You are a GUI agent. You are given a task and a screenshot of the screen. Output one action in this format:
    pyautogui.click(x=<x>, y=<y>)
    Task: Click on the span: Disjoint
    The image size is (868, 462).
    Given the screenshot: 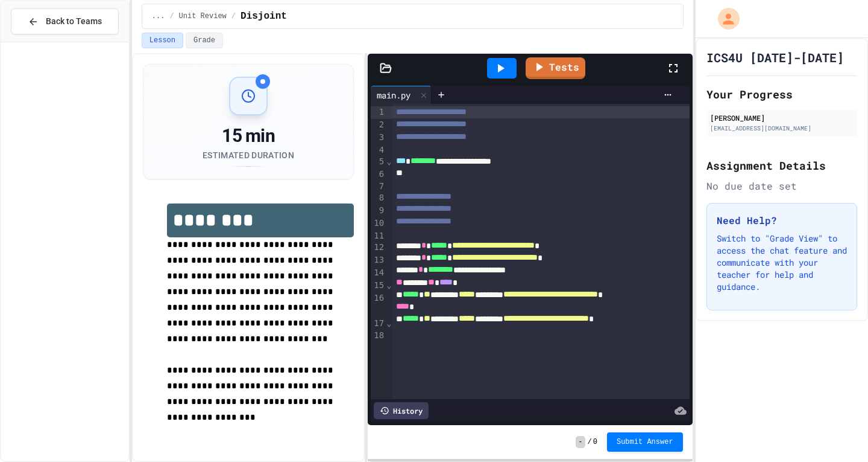 What is the action you would take?
    pyautogui.click(x=263, y=17)
    